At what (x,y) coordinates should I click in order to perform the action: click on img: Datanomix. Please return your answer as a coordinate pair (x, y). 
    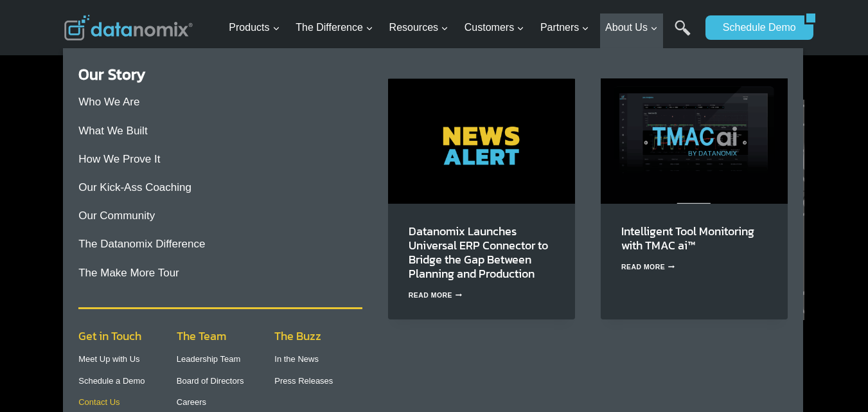
    Looking at the image, I should click on (128, 27).